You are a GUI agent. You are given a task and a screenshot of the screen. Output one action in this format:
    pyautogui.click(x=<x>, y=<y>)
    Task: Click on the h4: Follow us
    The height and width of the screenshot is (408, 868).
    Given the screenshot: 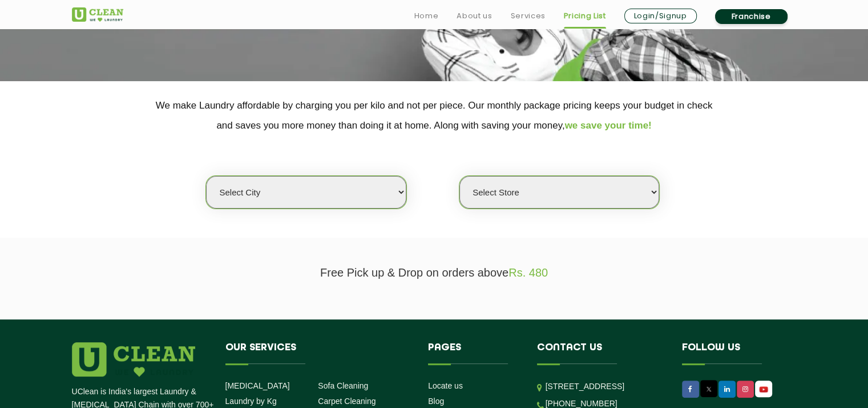 What is the action you would take?
    pyautogui.click(x=732, y=353)
    